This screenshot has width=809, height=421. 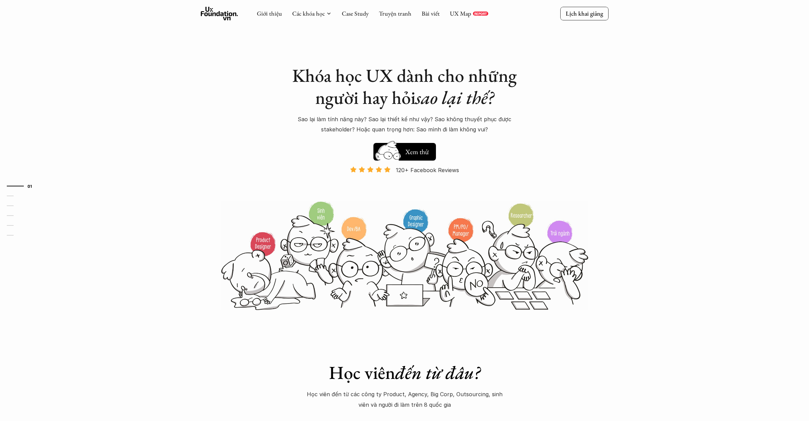 What do you see at coordinates (355, 13) in the screenshot?
I see `a: Case Study` at bounding box center [355, 13].